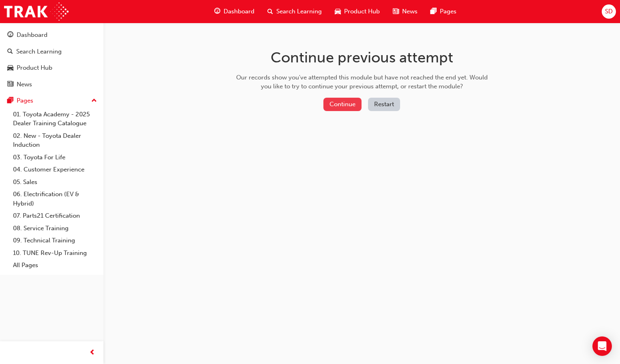 The width and height of the screenshot is (620, 364). What do you see at coordinates (239, 11) in the screenshot?
I see `span: Dashboard` at bounding box center [239, 11].